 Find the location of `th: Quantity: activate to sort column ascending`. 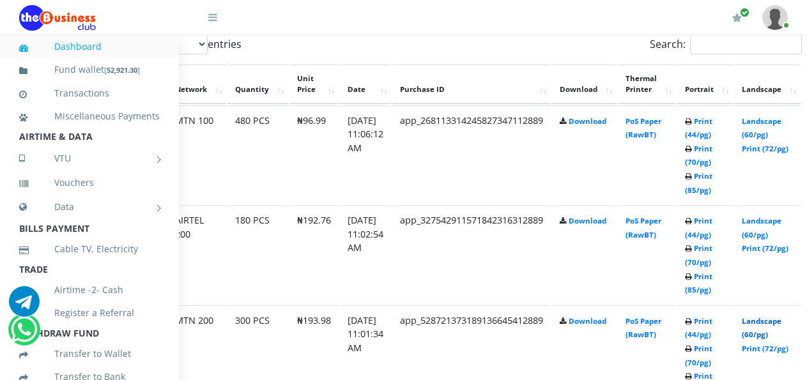

th: Quantity: activate to sort column ascending is located at coordinates (258, 84).